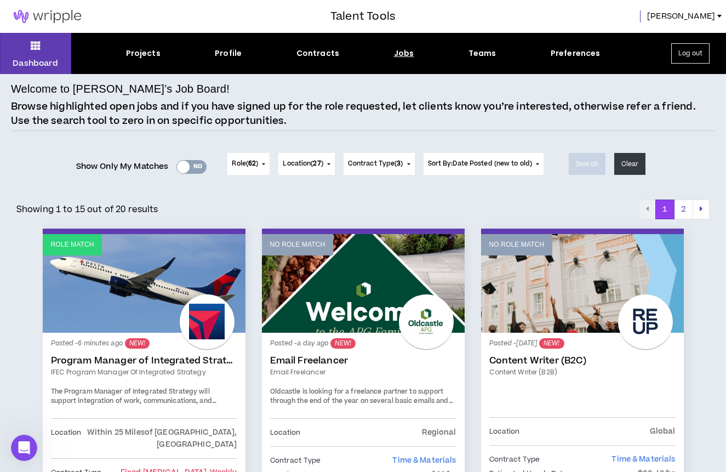  Describe the element at coordinates (363, 113) in the screenshot. I see `p: Browse highlighted open jobs and if you have signed up for the role requested, let clients know y...` at that location.